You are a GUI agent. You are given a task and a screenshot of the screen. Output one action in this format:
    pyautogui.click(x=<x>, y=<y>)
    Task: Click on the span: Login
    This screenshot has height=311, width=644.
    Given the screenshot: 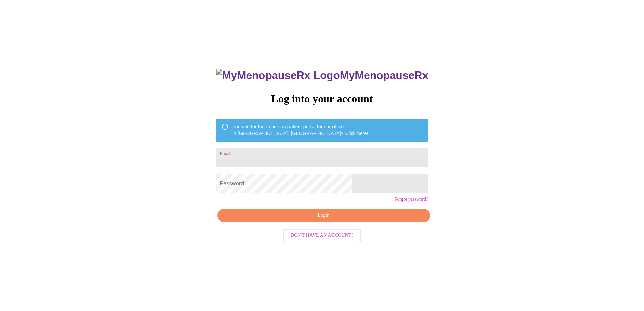 What is the action you would take?
    pyautogui.click(x=324, y=215)
    